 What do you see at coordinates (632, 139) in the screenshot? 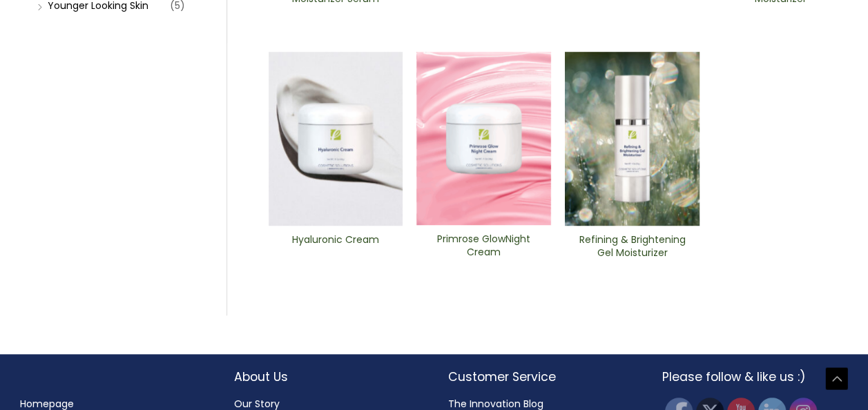
I see `img: Refining and Brightening Gel Moisturizer` at bounding box center [632, 139].